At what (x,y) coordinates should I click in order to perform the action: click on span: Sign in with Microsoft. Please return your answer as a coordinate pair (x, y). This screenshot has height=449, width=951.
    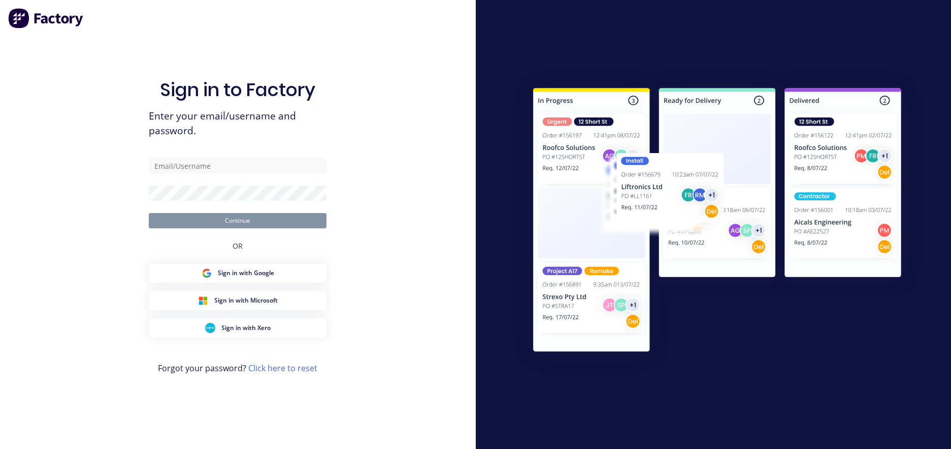
    Looking at the image, I should click on (246, 300).